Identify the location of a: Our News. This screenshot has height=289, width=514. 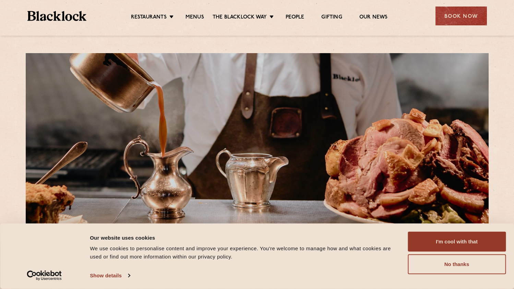
(373, 18).